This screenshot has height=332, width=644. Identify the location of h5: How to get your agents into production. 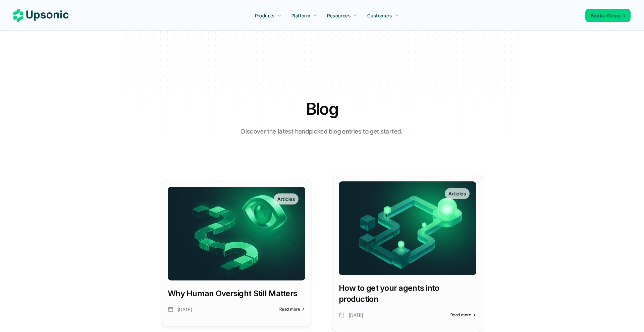
(408, 294).